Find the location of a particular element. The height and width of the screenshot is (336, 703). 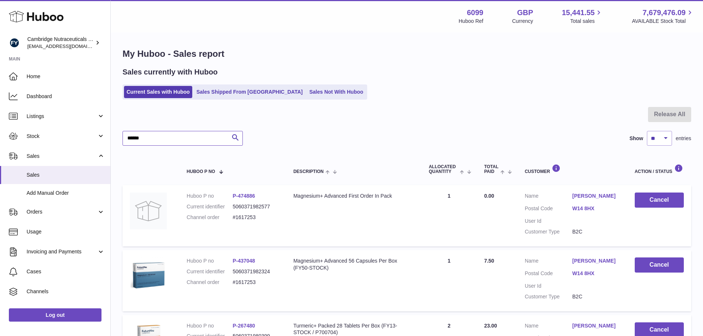

dd: 5060371982324 is located at coordinates (255, 272).